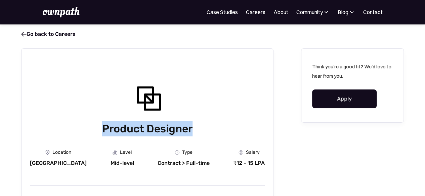 This screenshot has width=425, height=196. Describe the element at coordinates (48, 34) in the screenshot. I see `a: Go back to Careers` at that location.